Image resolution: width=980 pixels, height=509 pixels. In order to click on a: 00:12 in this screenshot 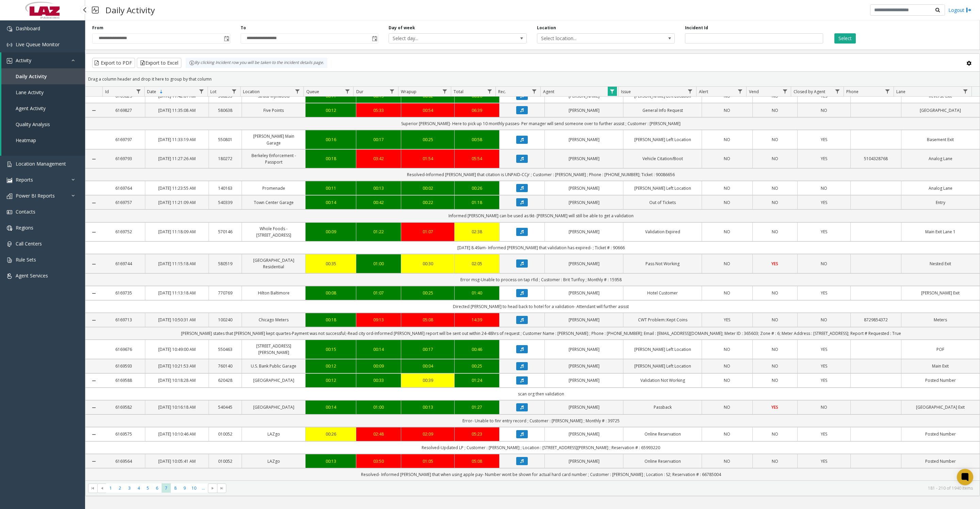, I will do `click(331, 366)`.